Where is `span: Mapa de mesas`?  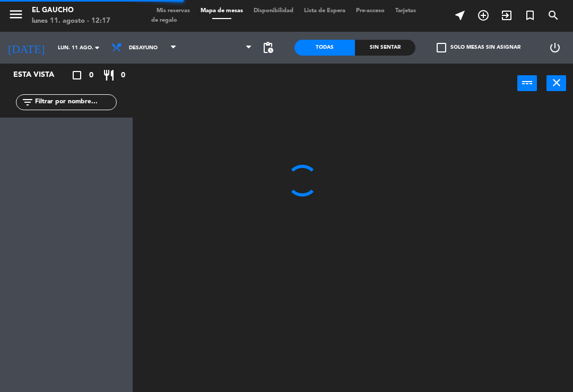 span: Mapa de mesas is located at coordinates (222, 10).